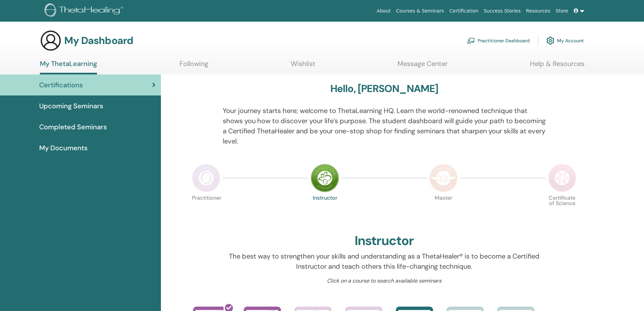 The height and width of the screenshot is (311, 644). What do you see at coordinates (444, 209) in the screenshot?
I see `p: Master` at bounding box center [444, 209].